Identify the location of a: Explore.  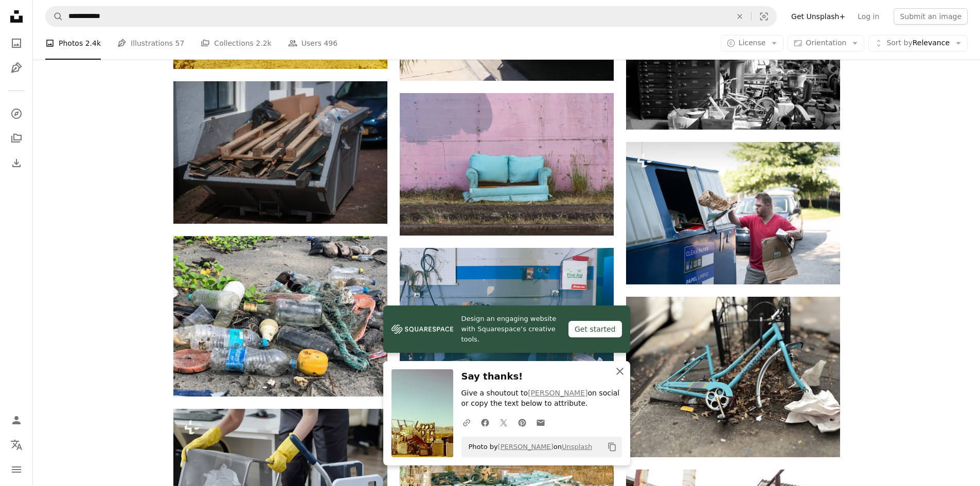
(17, 114).